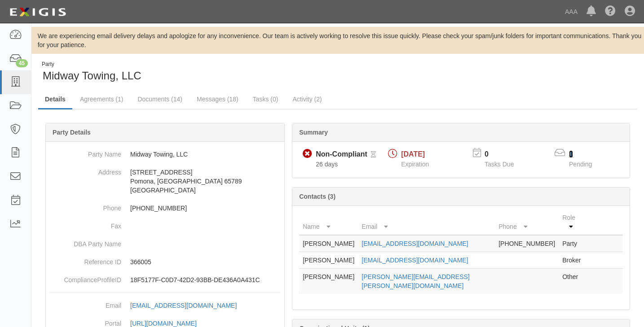  What do you see at coordinates (426, 222) in the screenshot?
I see `th: Email` at bounding box center [426, 222].